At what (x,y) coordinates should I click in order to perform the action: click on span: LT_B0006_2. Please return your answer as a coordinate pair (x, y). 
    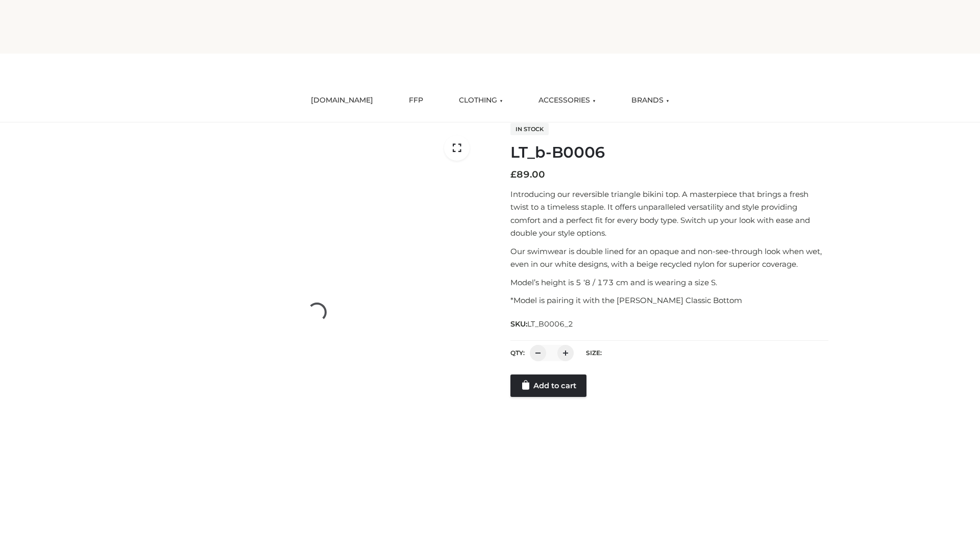
    Looking at the image, I should click on (550, 324).